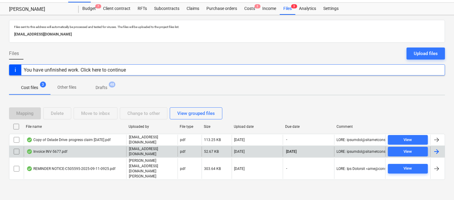 This screenshot has height=200, width=454. What do you see at coordinates (190, 127) in the screenshot?
I see `div: File type` at bounding box center [190, 127].